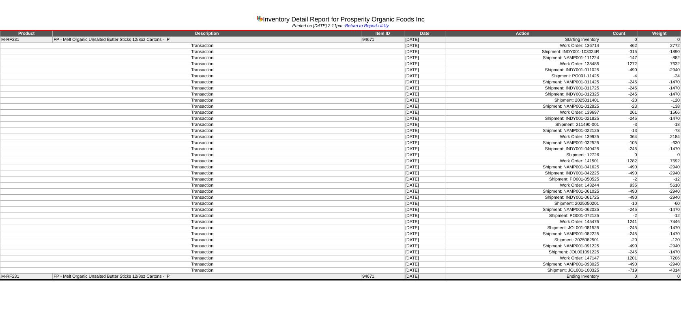 The width and height of the screenshot is (681, 321). Describe the element at coordinates (619, 64) in the screenshot. I see `td: 1272` at that location.